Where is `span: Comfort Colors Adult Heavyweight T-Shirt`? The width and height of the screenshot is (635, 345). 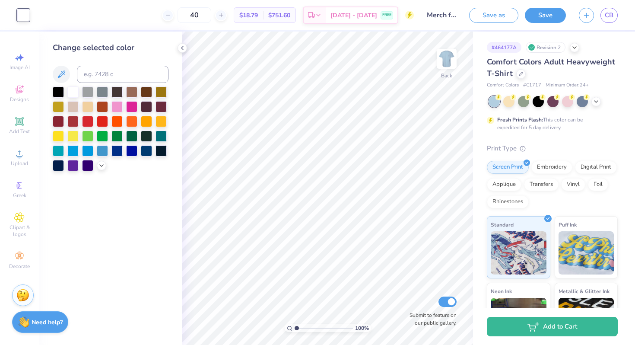 span: Comfort Colors Adult Heavyweight T-Shirt is located at coordinates (551, 67).